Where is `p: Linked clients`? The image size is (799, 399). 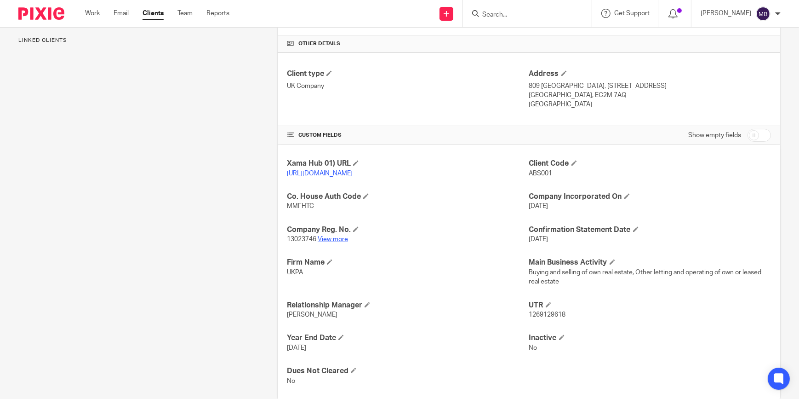
p: Linked clients is located at coordinates (141, 40).